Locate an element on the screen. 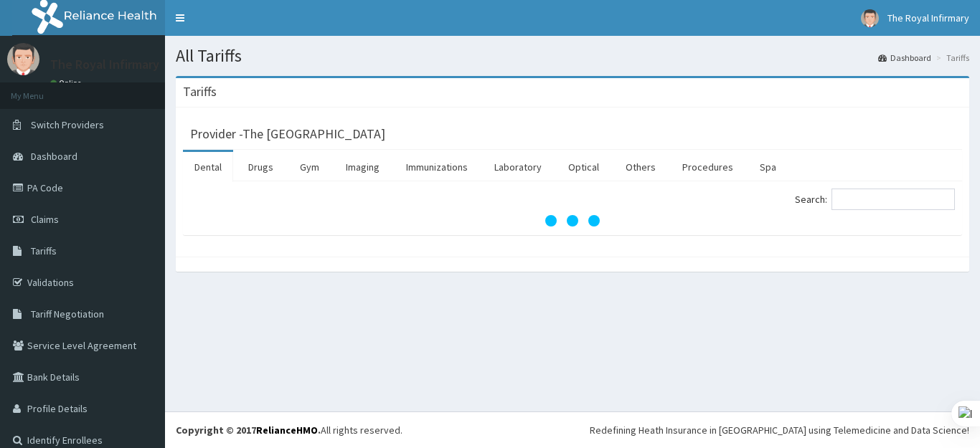 The width and height of the screenshot is (980, 448). a: Imaging is located at coordinates (362, 167).